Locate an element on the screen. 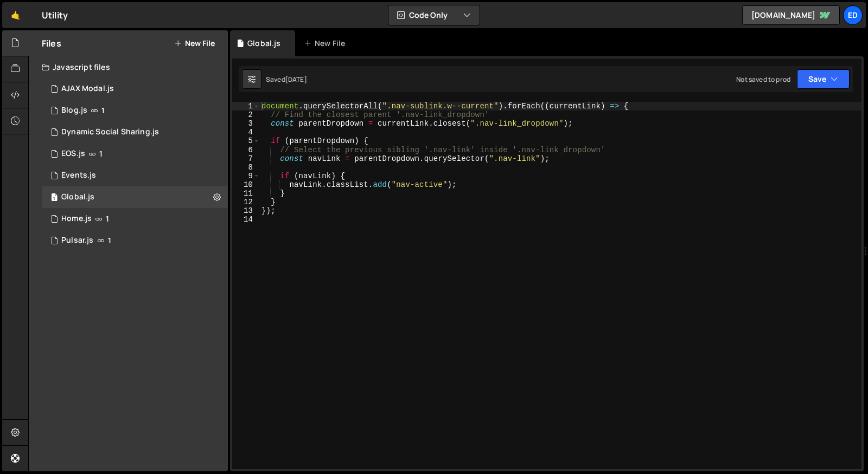  button: Save is located at coordinates (823, 79).